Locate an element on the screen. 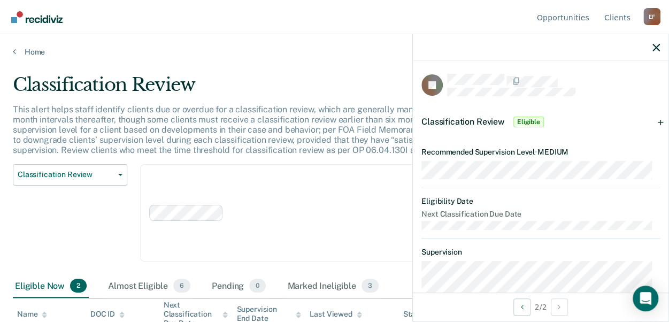 This screenshot has height=322, width=669. div: Marked Ineligible is located at coordinates (333, 286).